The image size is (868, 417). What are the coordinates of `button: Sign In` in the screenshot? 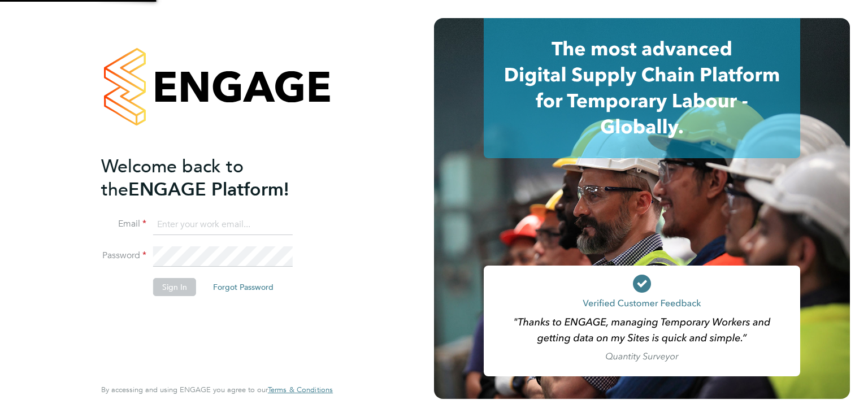 It's located at (175, 287).